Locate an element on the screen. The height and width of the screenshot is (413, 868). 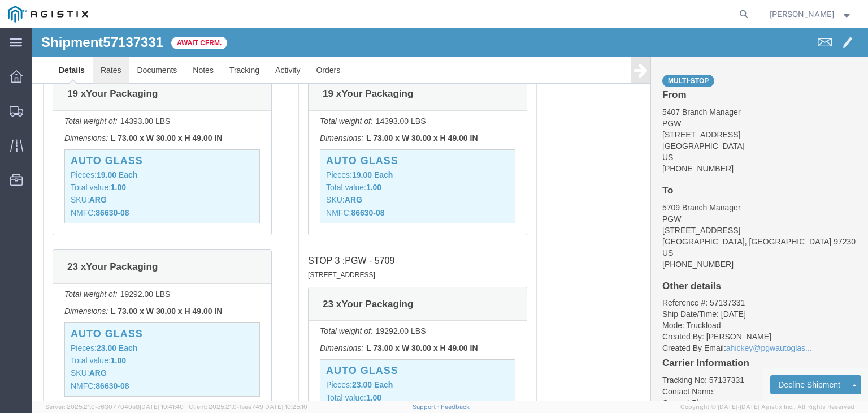
a: Support is located at coordinates (427, 407).